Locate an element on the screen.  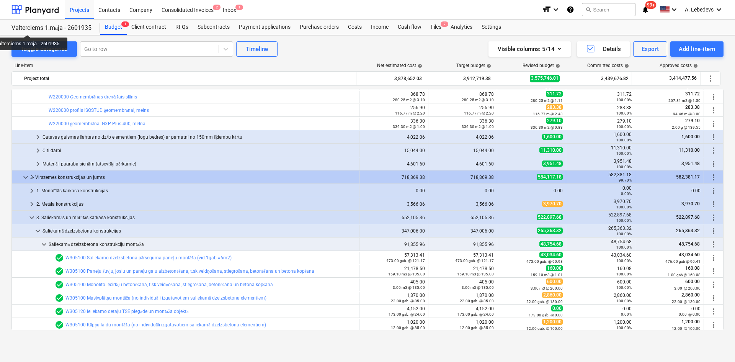
div: 91,855.96 is located at coordinates (463, 244).